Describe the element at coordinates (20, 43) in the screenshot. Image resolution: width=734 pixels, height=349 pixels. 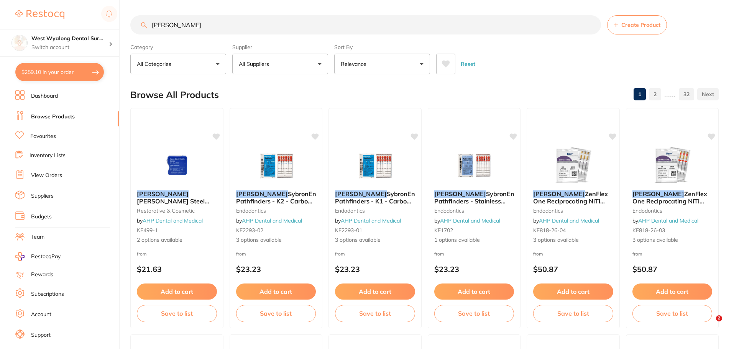
I see `img: West Wyalong Dental Surgery (DentalTown 4)` at that location.